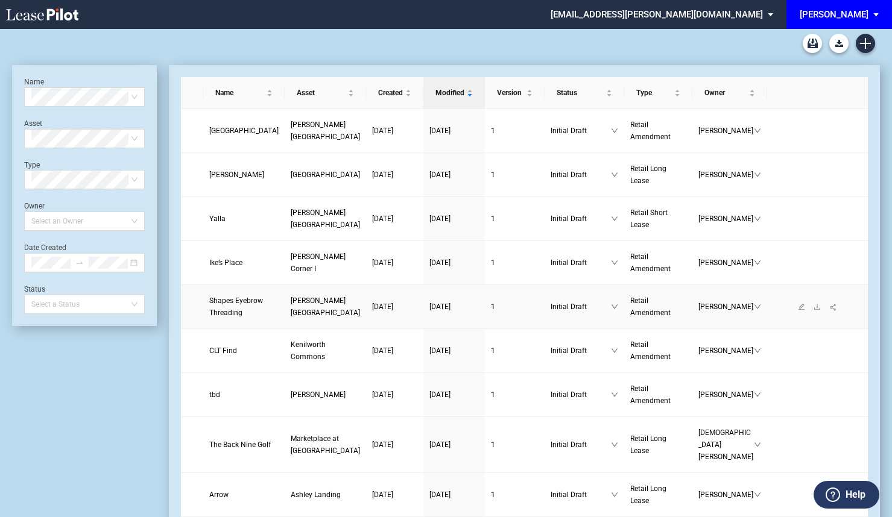 The height and width of the screenshot is (517, 892). What do you see at coordinates (649, 219) in the screenshot?
I see `span: Retail Short Lease` at bounding box center [649, 219].